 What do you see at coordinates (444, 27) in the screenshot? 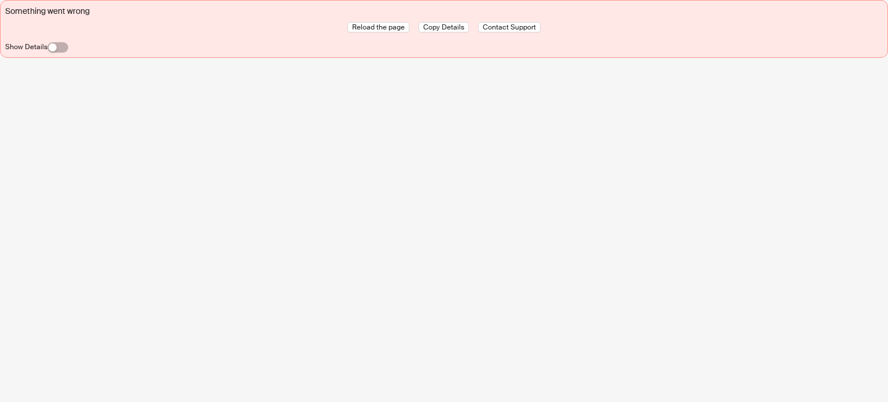
I see `span: Copy Details` at bounding box center [444, 27].